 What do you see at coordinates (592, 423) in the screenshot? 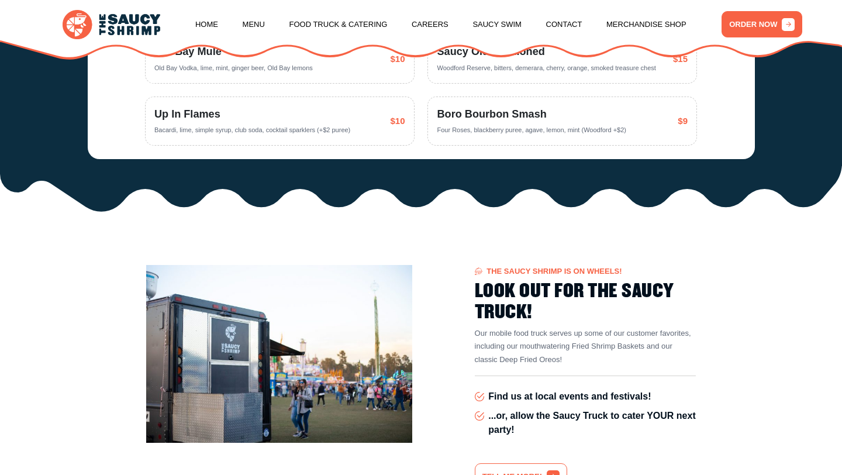
I see `span: ...or, allow the Saucy Truck to cater YOUR next party!` at bounding box center [592, 423].